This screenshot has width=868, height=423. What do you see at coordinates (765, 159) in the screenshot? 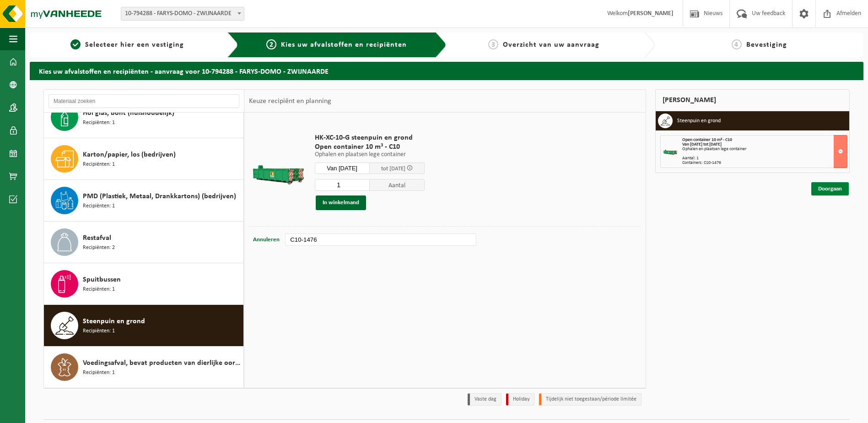
I see `div: Aantal: 1` at bounding box center [765, 159].